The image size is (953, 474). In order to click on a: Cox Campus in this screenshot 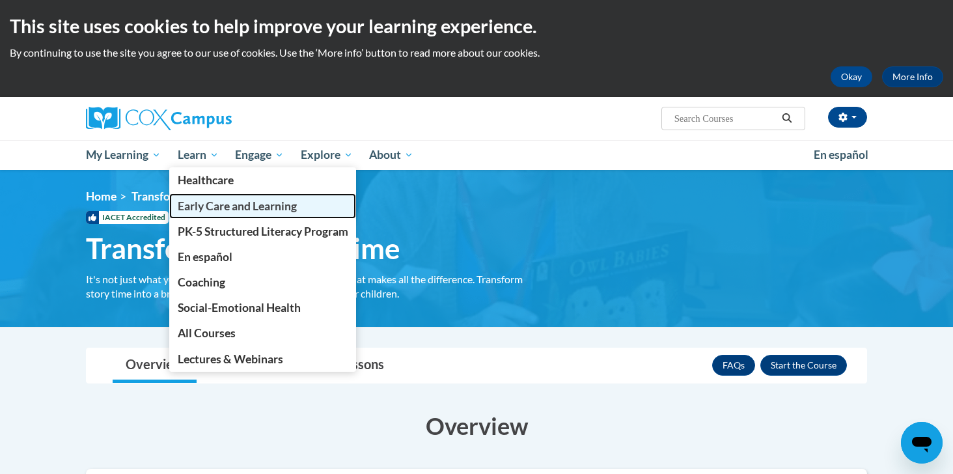, I will do `click(210, 118)`.